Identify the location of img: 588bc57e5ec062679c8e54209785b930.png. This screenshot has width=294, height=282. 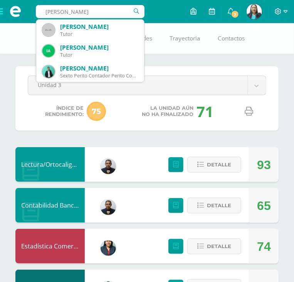
(49, 72).